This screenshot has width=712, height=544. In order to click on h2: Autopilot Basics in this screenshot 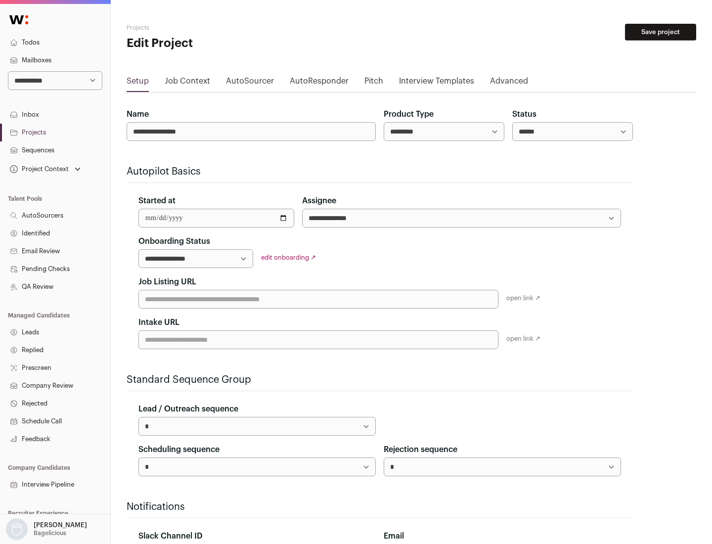, I will do `click(380, 172)`.